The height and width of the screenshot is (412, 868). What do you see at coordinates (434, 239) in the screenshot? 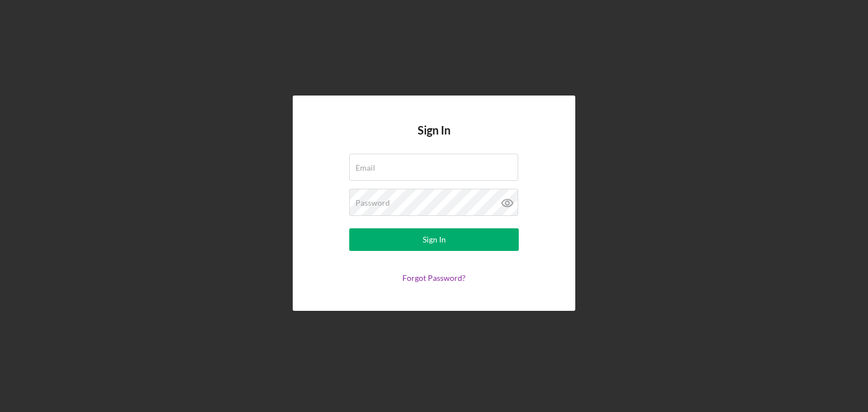
I see `button: Sign In` at bounding box center [434, 239].